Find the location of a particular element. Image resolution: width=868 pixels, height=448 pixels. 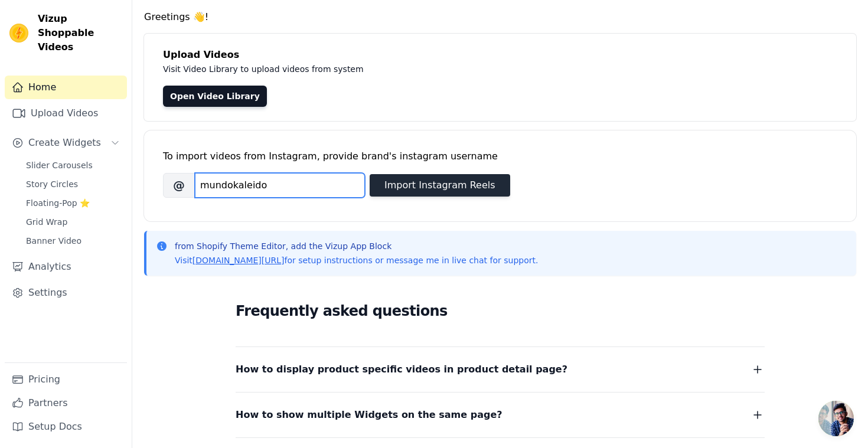

a: Settings is located at coordinates (66, 293).